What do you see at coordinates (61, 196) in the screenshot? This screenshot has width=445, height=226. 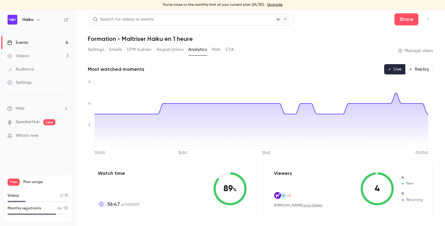 I see `span: 3` at bounding box center [61, 196].